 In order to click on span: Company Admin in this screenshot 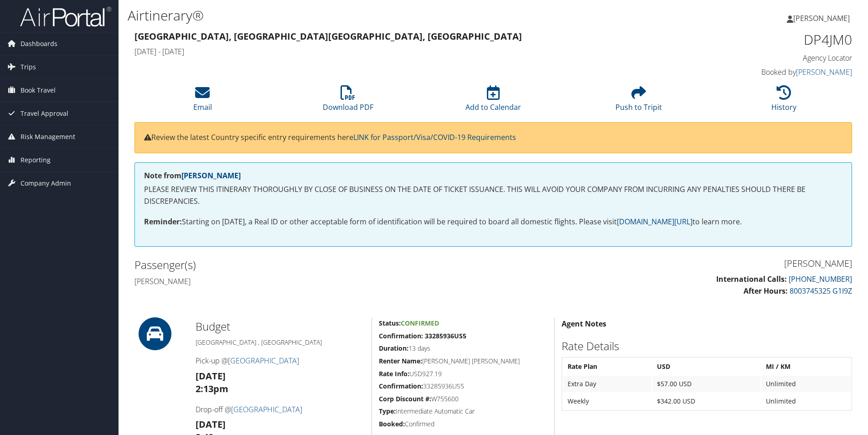, I will do `click(46, 183)`.